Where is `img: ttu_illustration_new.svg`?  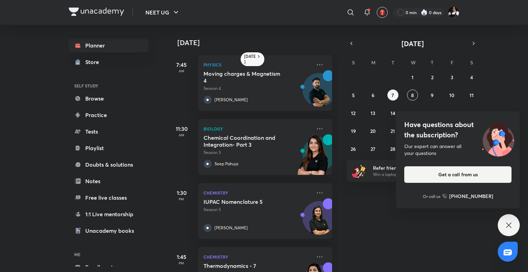
img: ttu_illustration_new.svg is located at coordinates (498, 138).